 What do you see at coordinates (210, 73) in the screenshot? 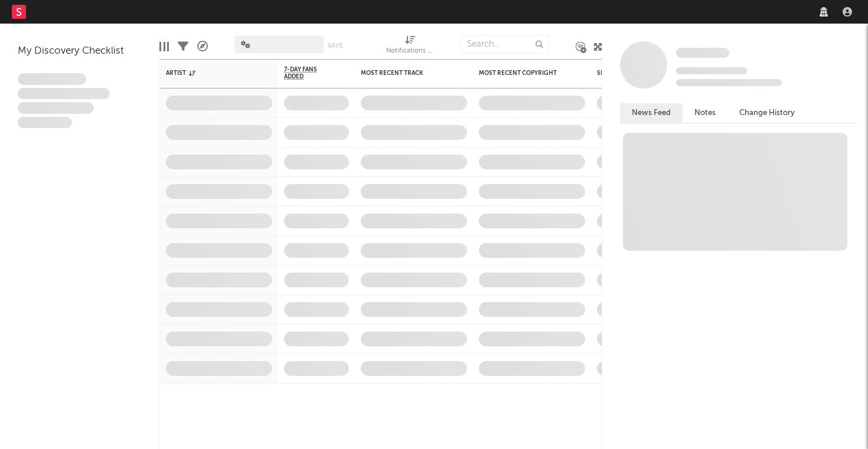
I see `div: Artist` at bounding box center [210, 73].